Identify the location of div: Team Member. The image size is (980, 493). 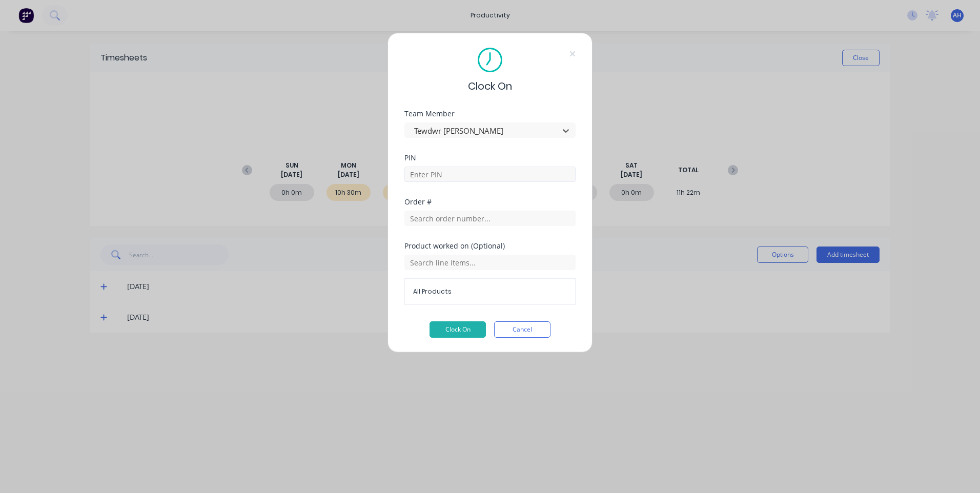
(490, 114).